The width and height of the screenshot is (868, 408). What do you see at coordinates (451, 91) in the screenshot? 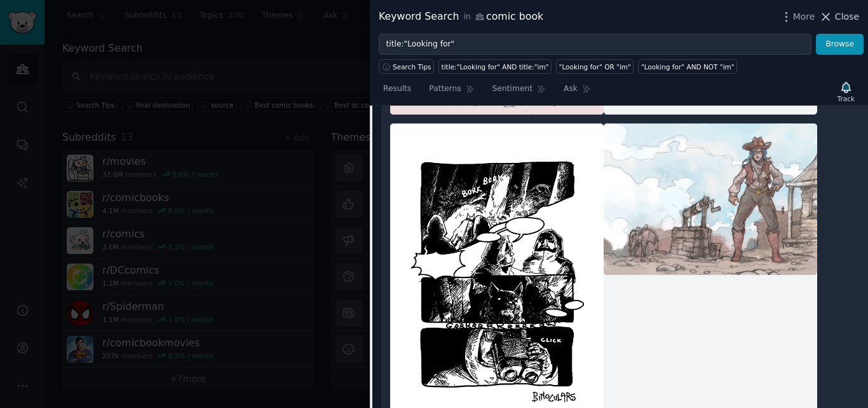
I see `a: Patterns` at bounding box center [451, 91].